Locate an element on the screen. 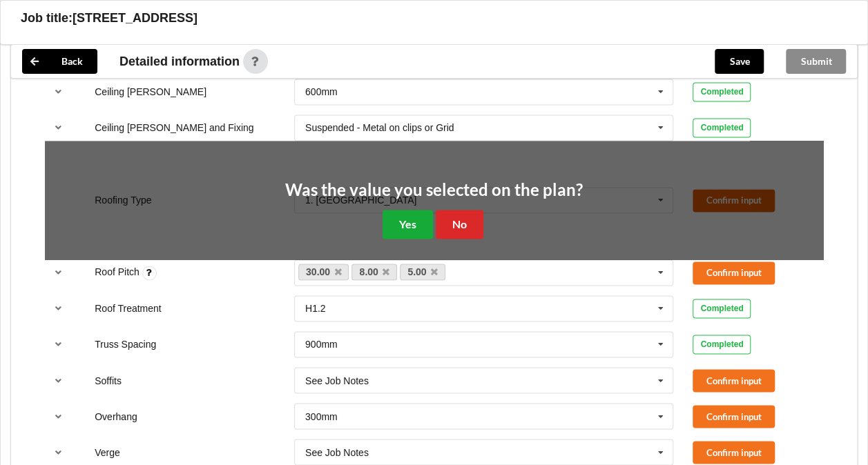  div: Suspended - Metal on clips or Grid is located at coordinates (380, 128).